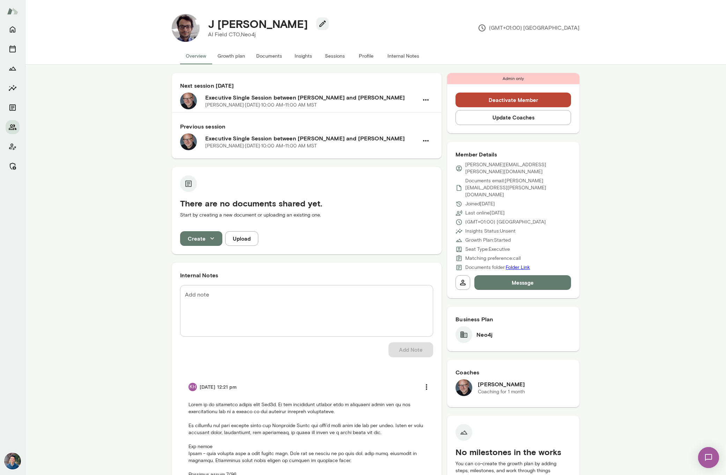  What do you see at coordinates (427, 387) in the screenshot?
I see `button: more` at bounding box center [427, 387].